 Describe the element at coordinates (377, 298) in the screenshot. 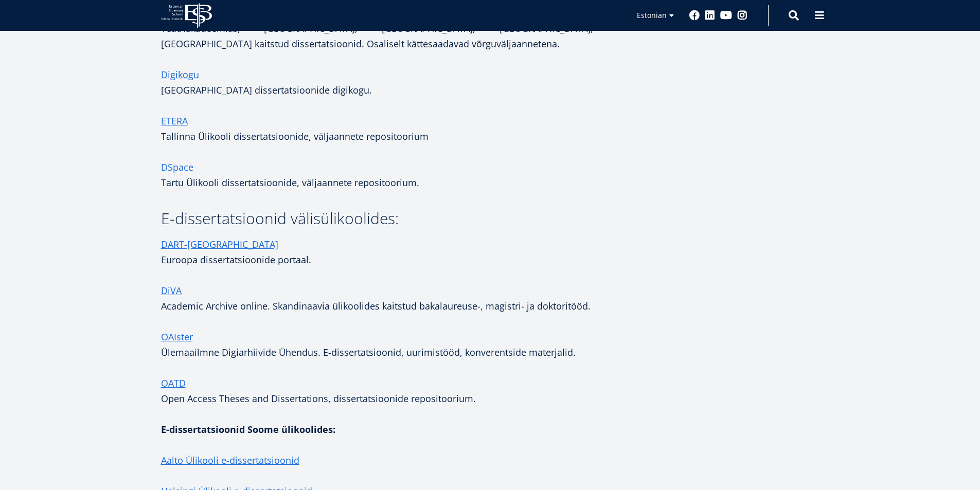

I see `p: Academic Archive online. Skandinaavia ülikoolides kaitstud bakalaureuse-, magistri- ja doktoritööd.` at that location.